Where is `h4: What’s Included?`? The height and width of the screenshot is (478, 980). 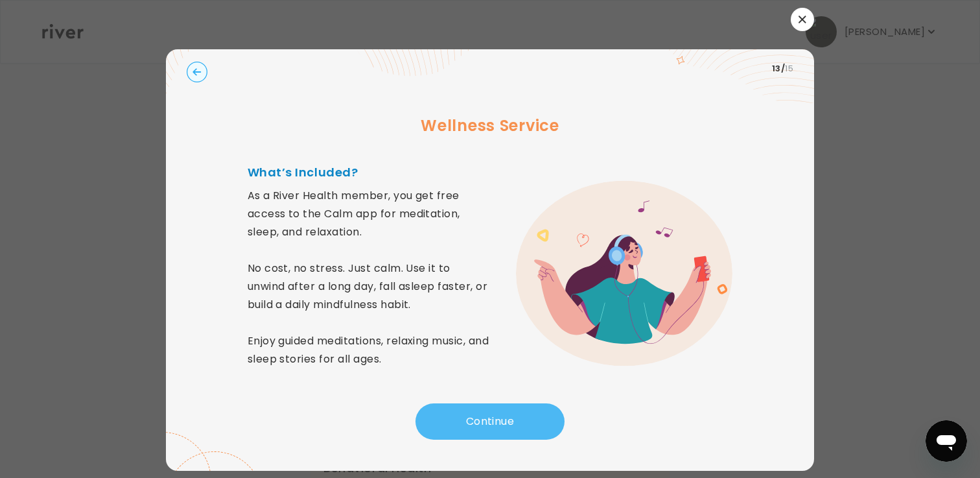 h4: What’s Included? is located at coordinates (369, 173).